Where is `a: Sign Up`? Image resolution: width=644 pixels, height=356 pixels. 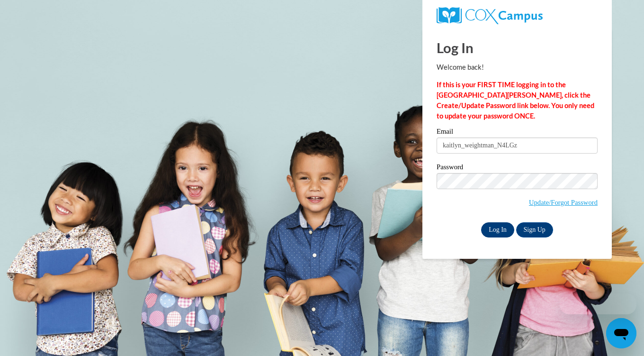
a: Sign Up is located at coordinates (535, 230).